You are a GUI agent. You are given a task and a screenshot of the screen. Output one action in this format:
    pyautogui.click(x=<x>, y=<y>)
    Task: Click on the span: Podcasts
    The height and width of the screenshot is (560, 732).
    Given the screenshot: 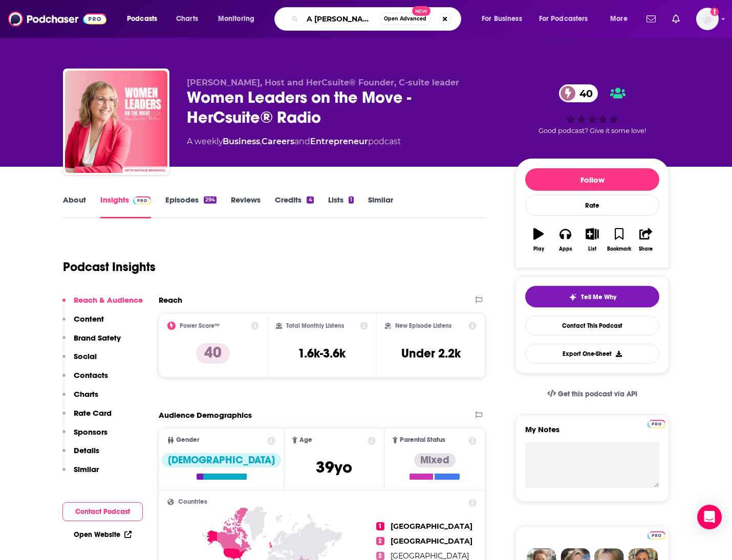 What is the action you would take?
    pyautogui.click(x=142, y=19)
    